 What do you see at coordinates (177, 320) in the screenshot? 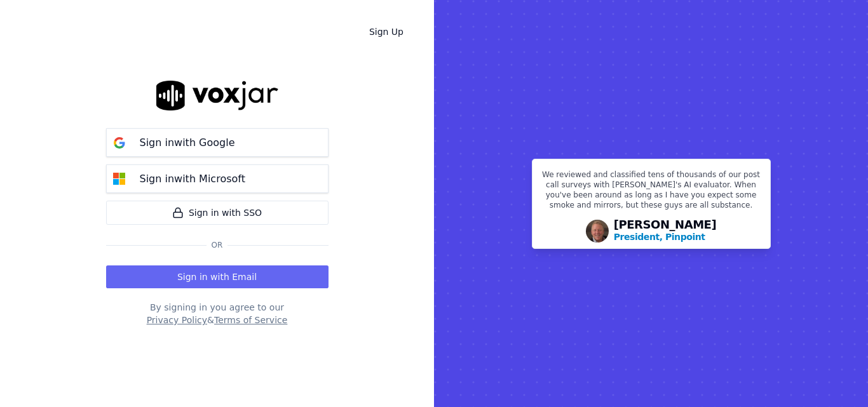
I see `button: Privacy Policy` at bounding box center [177, 320].